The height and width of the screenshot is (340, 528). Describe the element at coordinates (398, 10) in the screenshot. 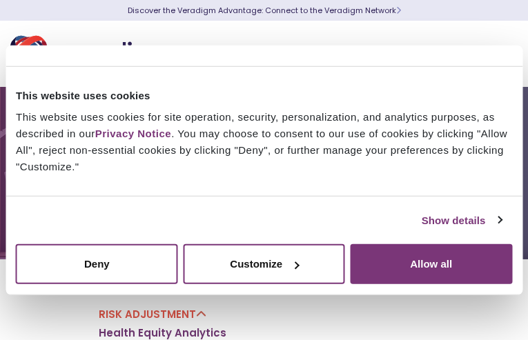

I see `span: Learn More` at that location.